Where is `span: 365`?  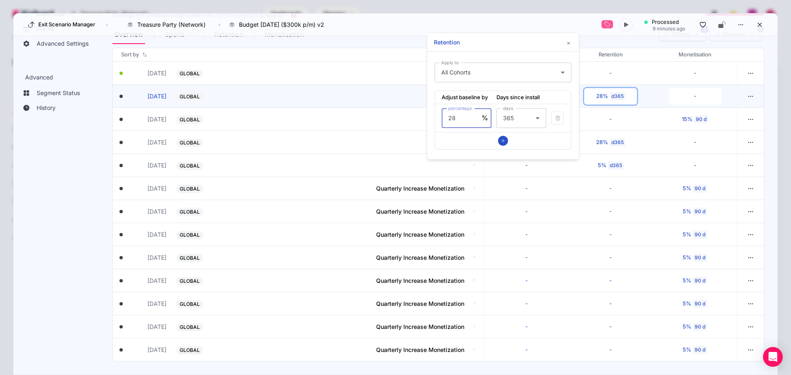
span: 365 is located at coordinates (508, 118).